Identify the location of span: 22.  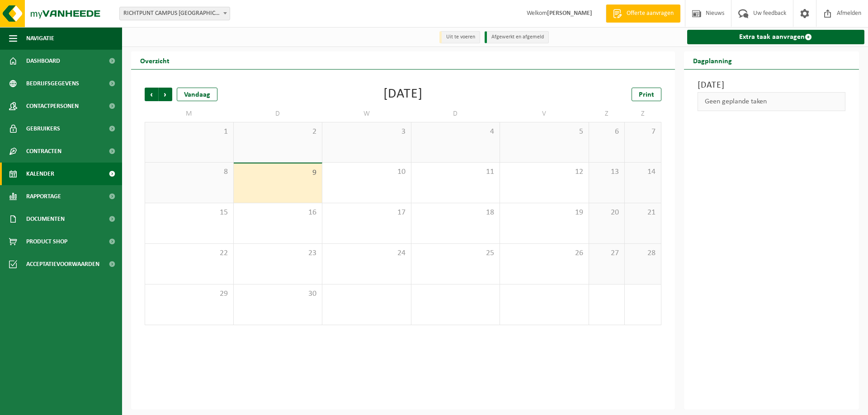
(189, 253).